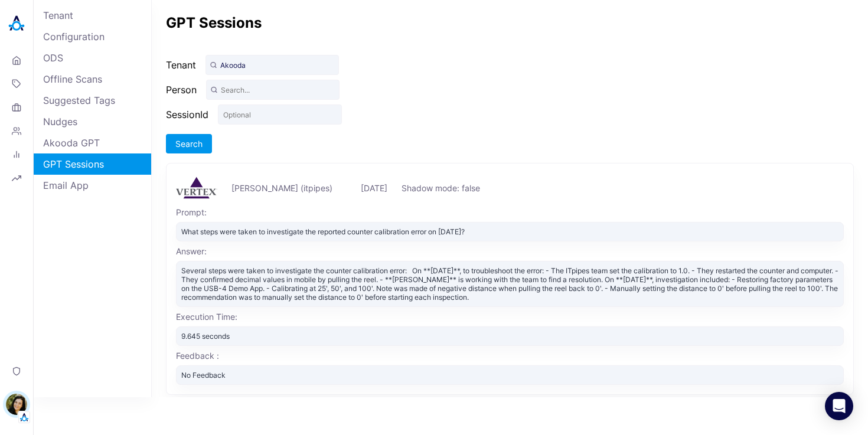 This screenshot has height=435, width=868. I want to click on div: Execution Time:, so click(509, 316).